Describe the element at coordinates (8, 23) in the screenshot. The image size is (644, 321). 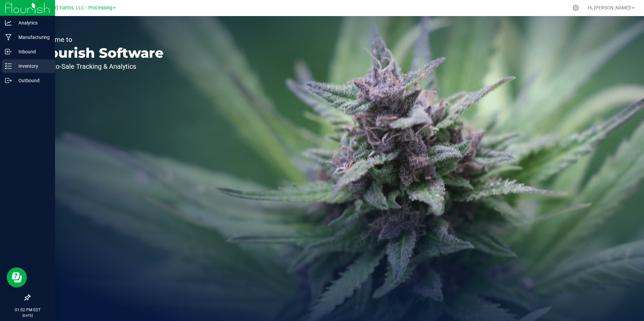
I see `inline-svg: Analytics` at that location.